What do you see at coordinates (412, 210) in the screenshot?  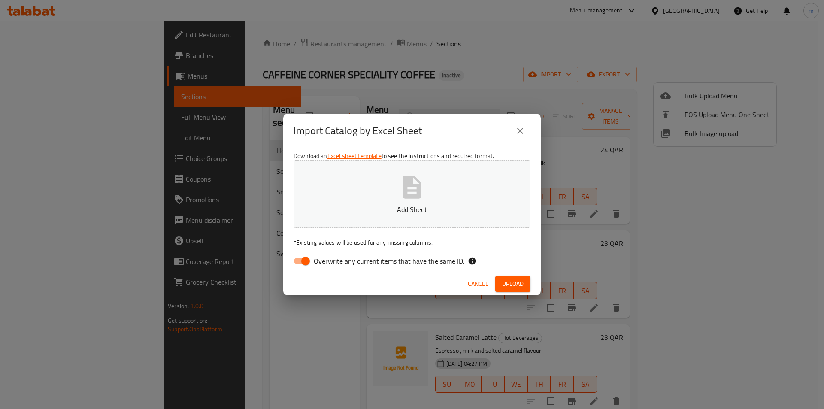 I see `div: Download an to see the instructions and required format.` at bounding box center [412, 210].